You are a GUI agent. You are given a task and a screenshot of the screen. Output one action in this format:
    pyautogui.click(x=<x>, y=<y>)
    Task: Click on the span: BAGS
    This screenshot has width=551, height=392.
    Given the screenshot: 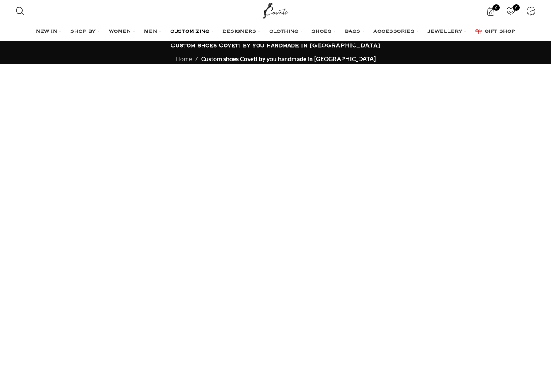 What is the action you would take?
    pyautogui.click(x=352, y=32)
    